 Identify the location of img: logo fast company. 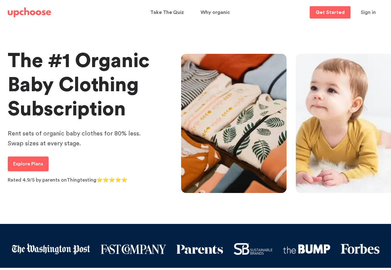
(133, 249).